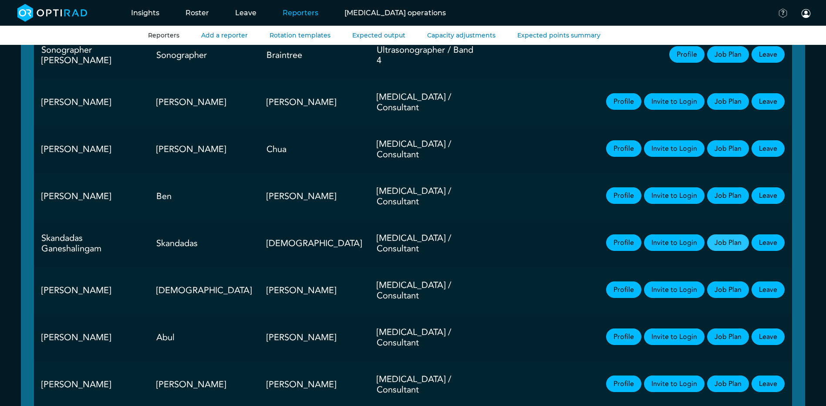  What do you see at coordinates (426, 55) in the screenshot?
I see `td: Ultrasonographer / Band 4` at bounding box center [426, 55].